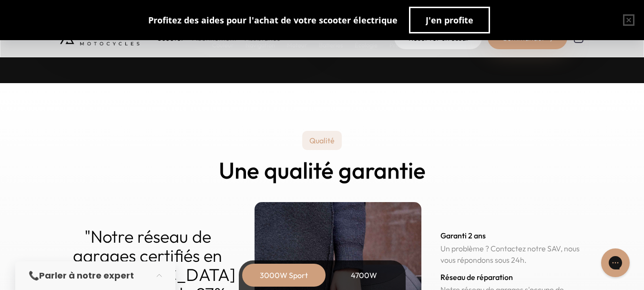  I want to click on p: Un problème ? Contactez notre SAV, nous vous répondons sous 24h., so click(512, 254).